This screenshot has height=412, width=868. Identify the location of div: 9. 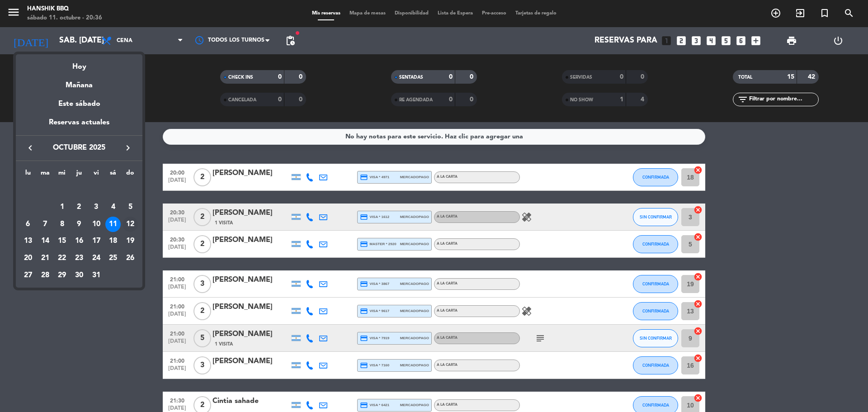
(79, 224).